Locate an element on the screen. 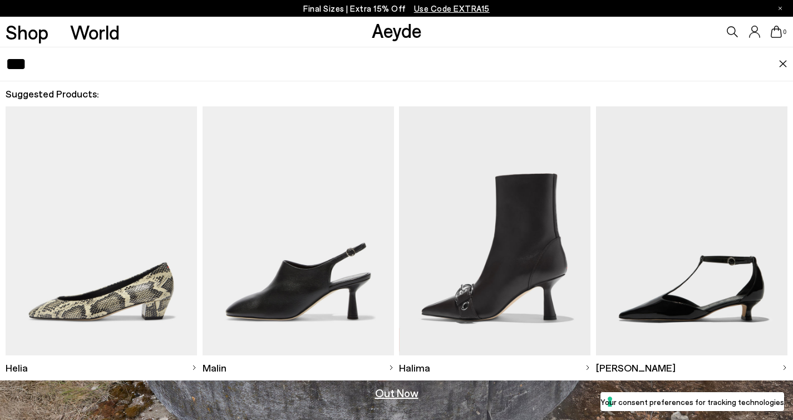 Image resolution: width=793 pixels, height=420 pixels. span: Halima is located at coordinates (415, 367).